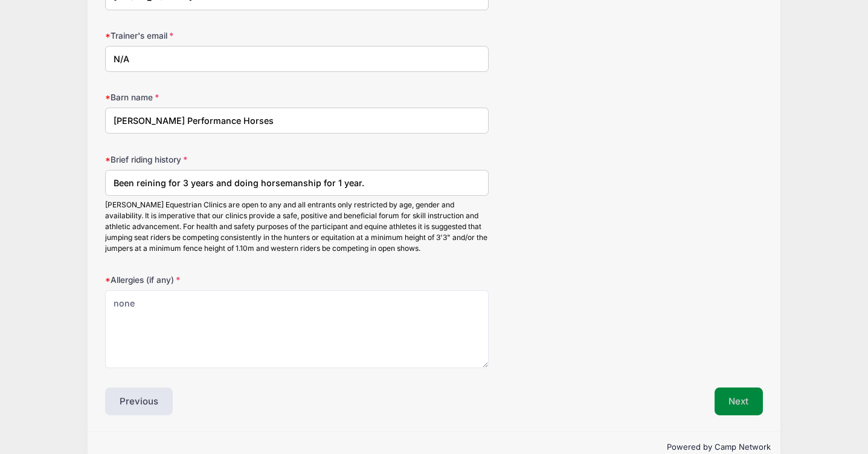 This screenshot has height=454, width=868. I want to click on label: Allergies (if any), so click(215, 280).